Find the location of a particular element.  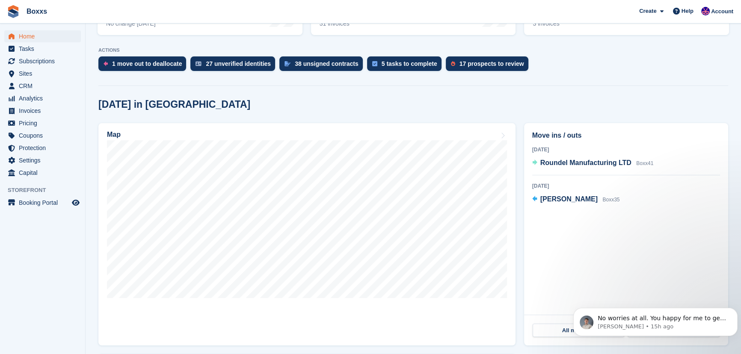

a: 17 prospects to review is located at coordinates (489, 66).